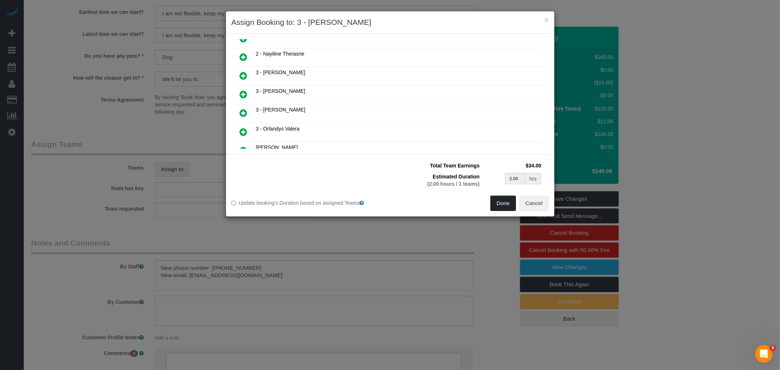 This screenshot has width=780, height=370. What do you see at coordinates (280, 54) in the screenshot?
I see `span: 2 - Nayiline Therasne` at bounding box center [280, 54].